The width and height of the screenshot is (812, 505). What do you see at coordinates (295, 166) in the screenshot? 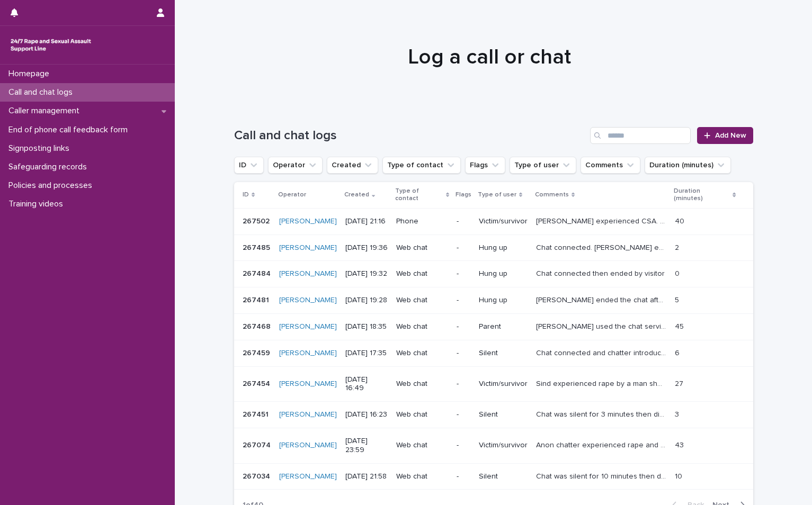
I see `button: Operator` at bounding box center [295, 166].